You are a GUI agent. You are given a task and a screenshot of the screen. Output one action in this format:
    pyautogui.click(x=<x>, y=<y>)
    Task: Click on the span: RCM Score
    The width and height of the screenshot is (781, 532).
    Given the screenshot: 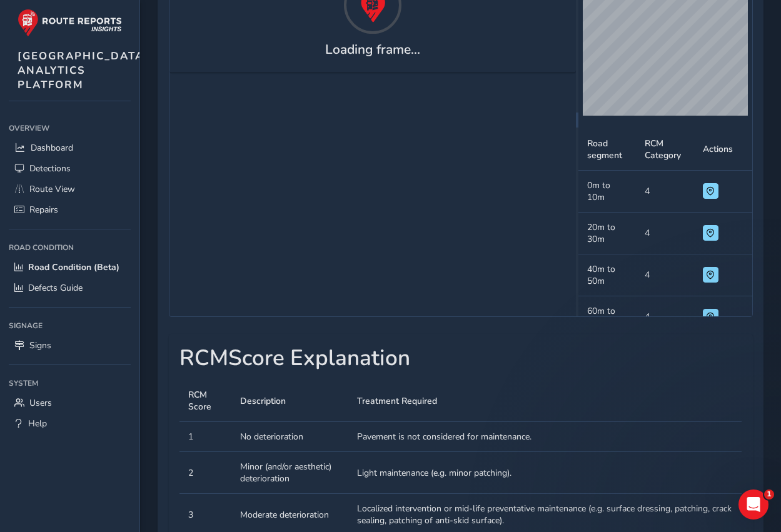 What is the action you would take?
    pyautogui.click(x=205, y=401)
    